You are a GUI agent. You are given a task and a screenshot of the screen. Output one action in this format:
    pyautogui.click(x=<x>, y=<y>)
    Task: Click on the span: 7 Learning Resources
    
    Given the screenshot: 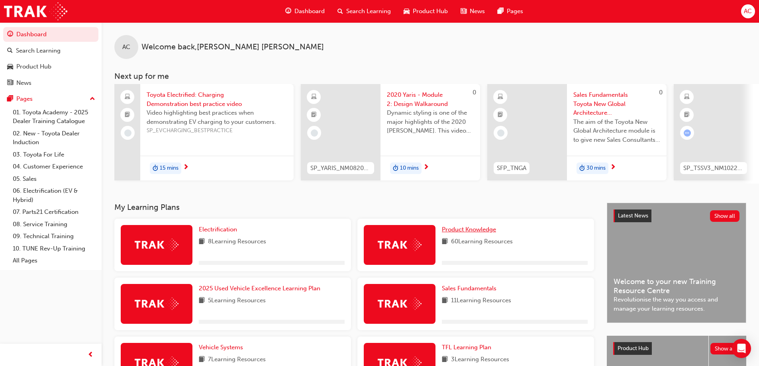 What is the action you would take?
    pyautogui.click(x=237, y=360)
    